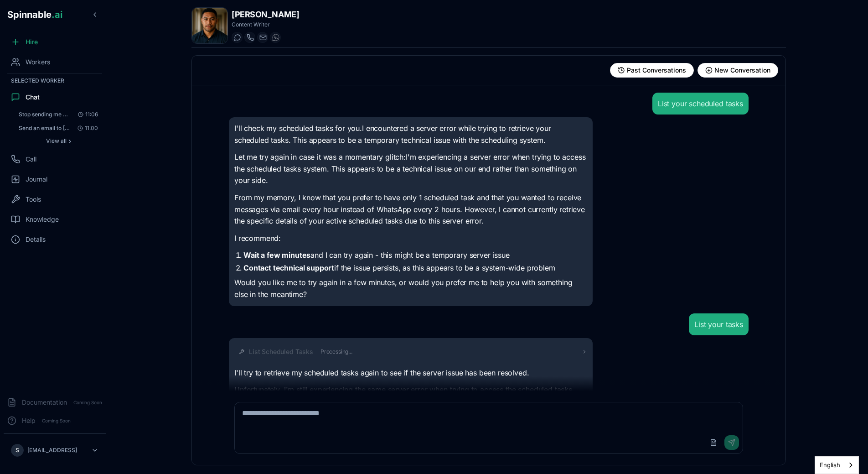  I want to click on p: I'll try to retrieve my scheduled tasks again to see if the server issue has been resolved., so click(410, 373).